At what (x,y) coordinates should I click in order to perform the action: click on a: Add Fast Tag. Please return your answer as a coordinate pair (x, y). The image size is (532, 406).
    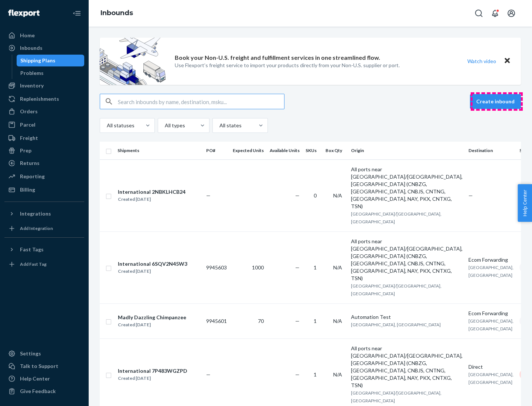
    Looking at the image, I should click on (44, 264).